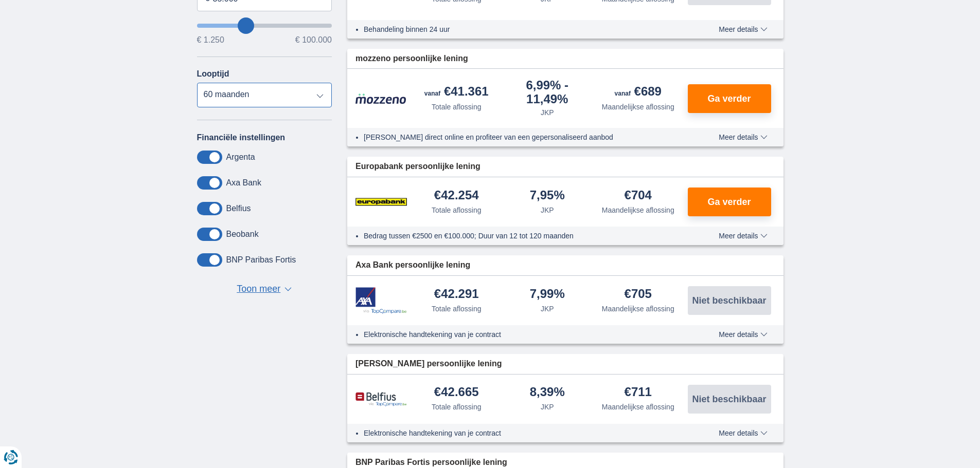 Image resolution: width=980 pixels, height=468 pixels. Describe the element at coordinates (241, 138) in the screenshot. I see `label: Financiële instellingen` at that location.